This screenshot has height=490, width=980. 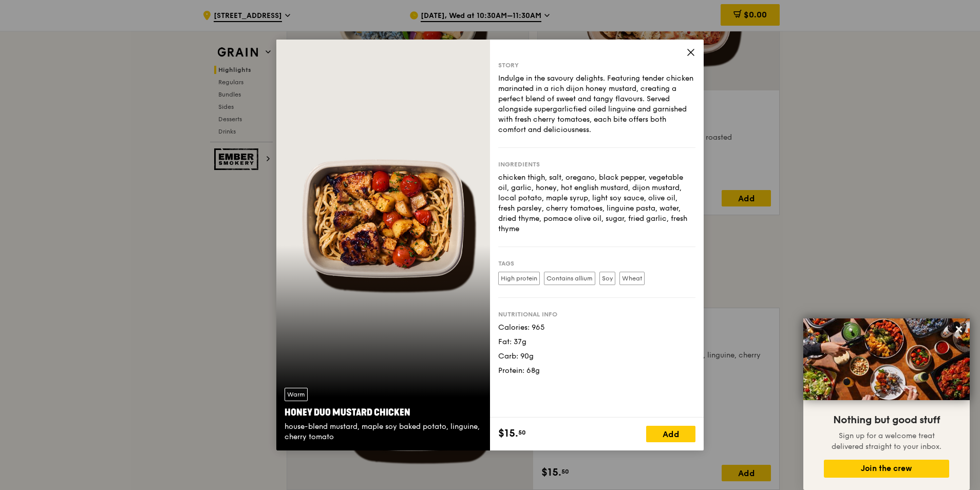 What do you see at coordinates (570, 278) in the screenshot?
I see `label: Contains allium` at bounding box center [570, 278].